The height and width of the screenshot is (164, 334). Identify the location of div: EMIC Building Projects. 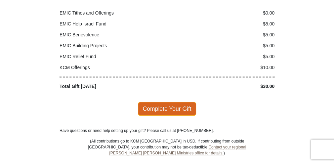
(112, 46).